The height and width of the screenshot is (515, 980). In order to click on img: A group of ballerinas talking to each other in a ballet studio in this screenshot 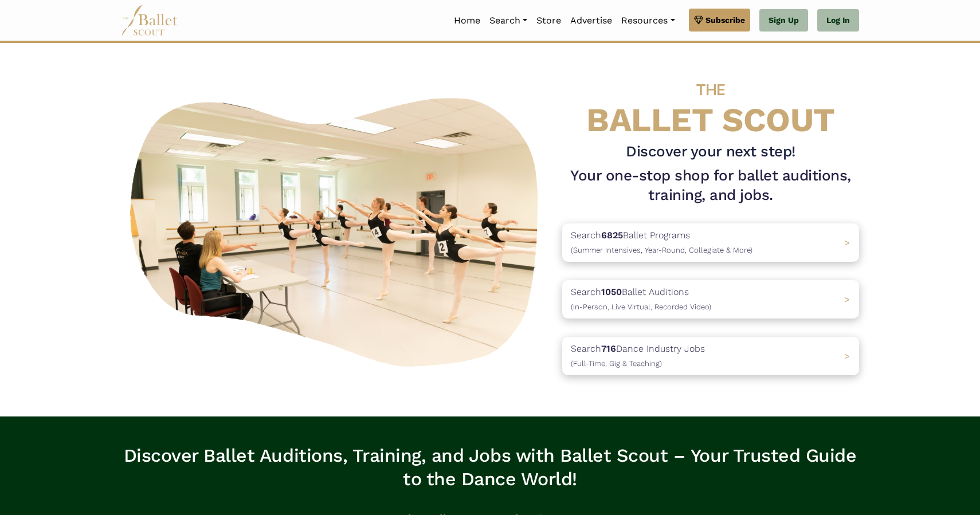, I will do `click(337, 230)`.